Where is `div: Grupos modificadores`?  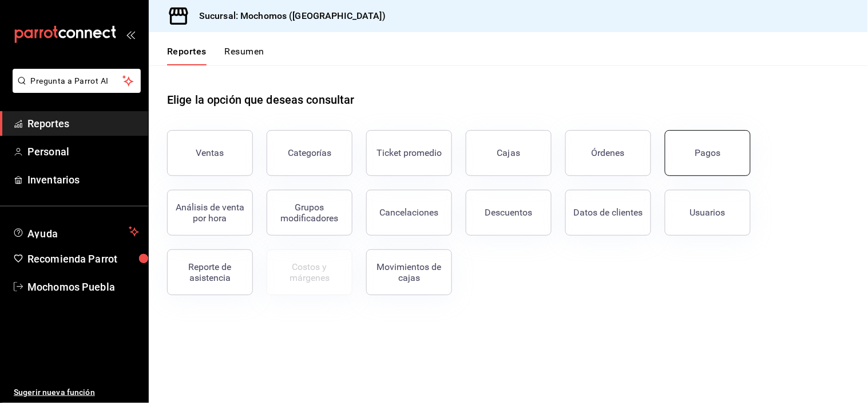 div: Grupos modificadores is located at coordinates (310, 213).